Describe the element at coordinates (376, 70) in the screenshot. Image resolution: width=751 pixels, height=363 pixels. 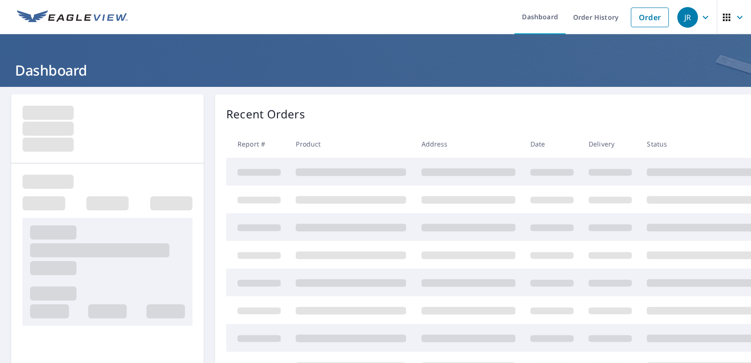
I see `h1: Dashboard` at that location.